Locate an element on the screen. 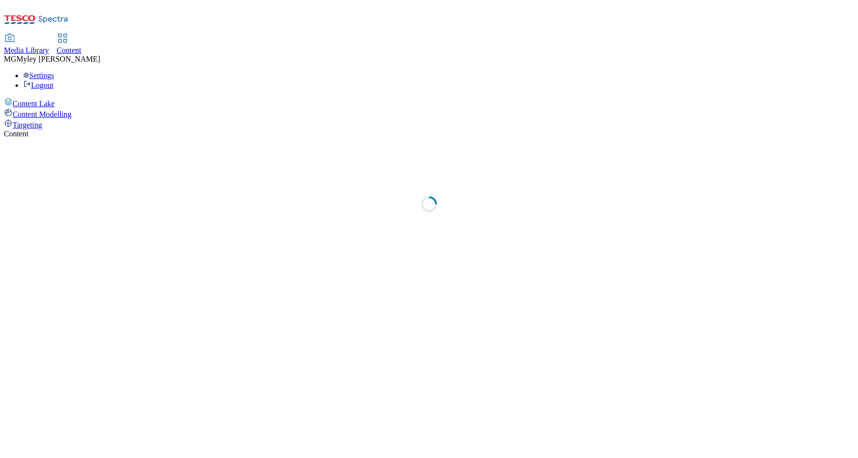  span: Targeting is located at coordinates (27, 125).